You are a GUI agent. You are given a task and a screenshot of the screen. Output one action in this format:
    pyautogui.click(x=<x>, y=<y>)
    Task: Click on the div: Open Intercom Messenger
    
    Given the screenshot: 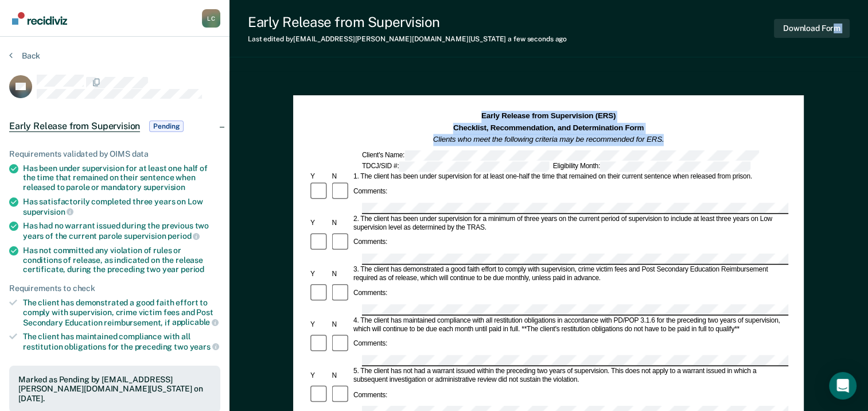 What is the action you would take?
    pyautogui.click(x=843, y=386)
    